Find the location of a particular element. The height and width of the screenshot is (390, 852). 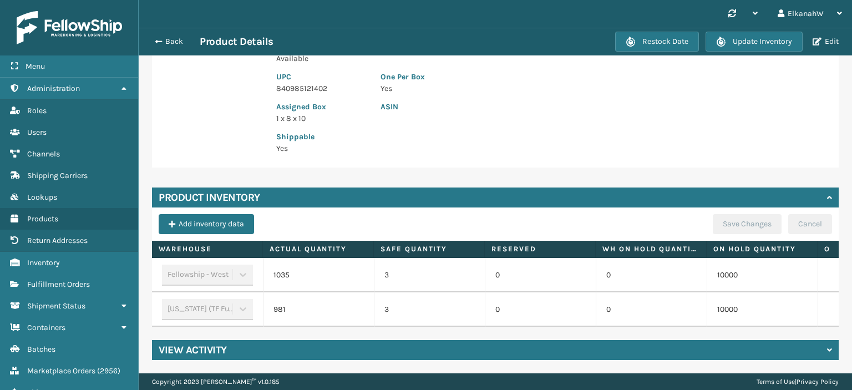

label: On Hold Quantity is located at coordinates (761, 249).